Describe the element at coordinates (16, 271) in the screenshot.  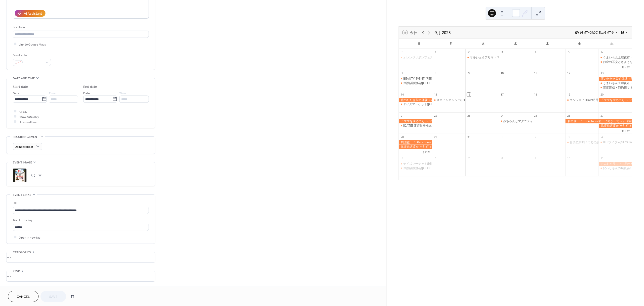
I see `span: RSVP` at that location.